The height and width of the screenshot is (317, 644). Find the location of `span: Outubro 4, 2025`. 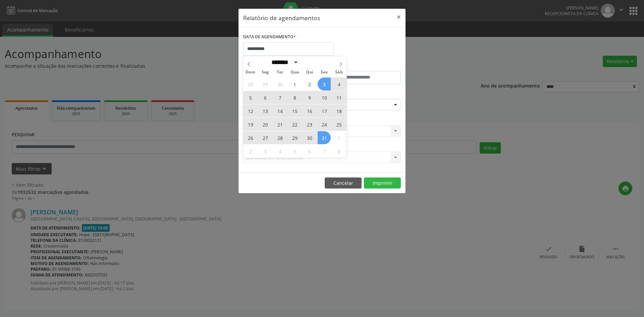

span: Outubro 4, 2025 is located at coordinates (339, 84).